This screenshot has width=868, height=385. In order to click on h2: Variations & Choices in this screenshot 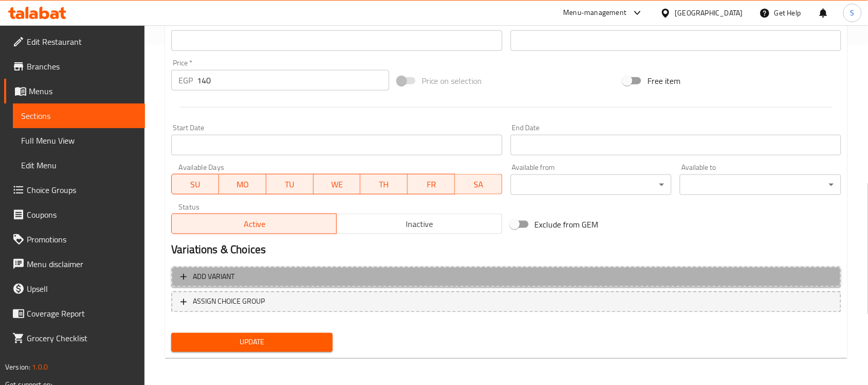, I will do `click(506, 250)`.